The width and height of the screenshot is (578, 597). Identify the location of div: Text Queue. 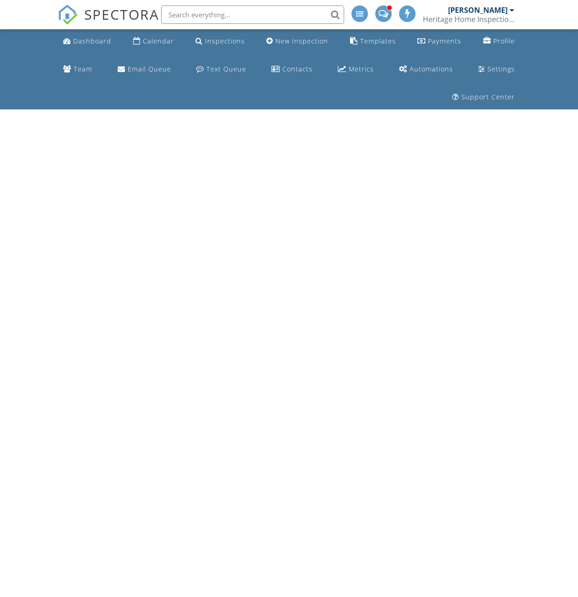
(226, 69).